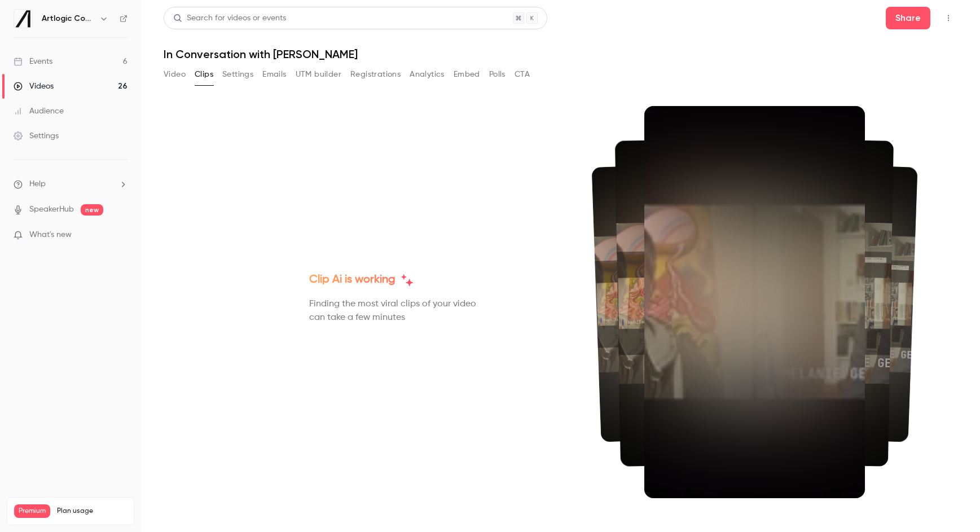  What do you see at coordinates (37, 184) in the screenshot?
I see `span: Help` at bounding box center [37, 184].